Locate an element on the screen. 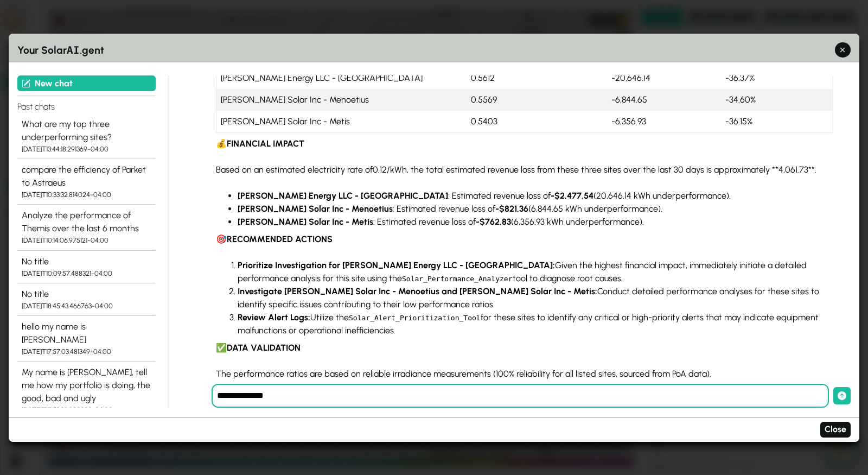  div: Analyze the performance of Themis over the last 6 months is located at coordinates (86, 222).